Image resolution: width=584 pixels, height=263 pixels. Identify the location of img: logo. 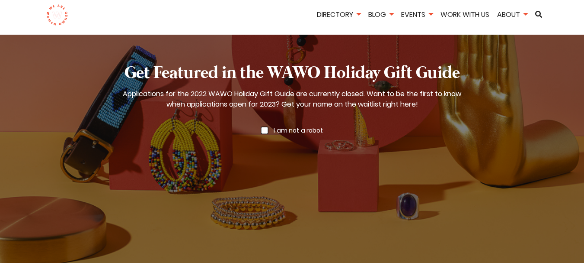
(57, 15).